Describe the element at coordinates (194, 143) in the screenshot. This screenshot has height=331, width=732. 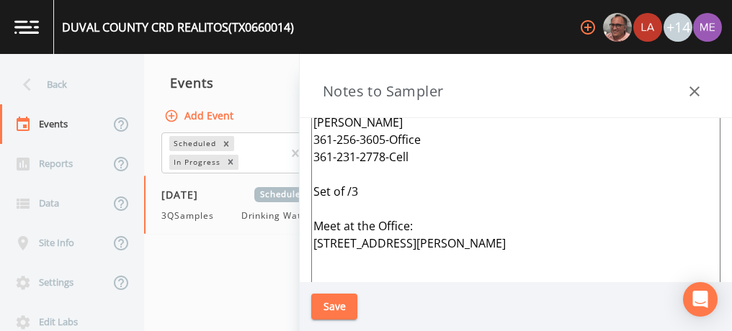
I see `div: Scheduled` at that location.